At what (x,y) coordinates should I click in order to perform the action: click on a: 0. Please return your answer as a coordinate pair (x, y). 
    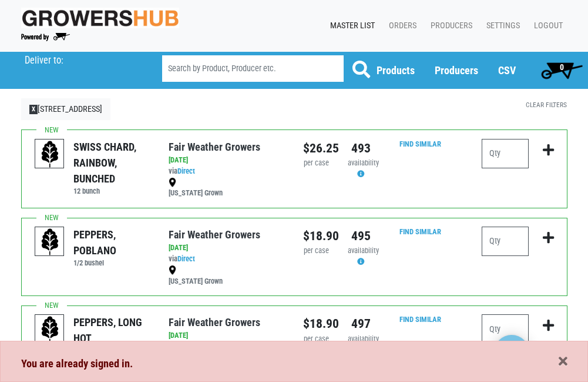
    Looking at the image, I should click on (562, 70).